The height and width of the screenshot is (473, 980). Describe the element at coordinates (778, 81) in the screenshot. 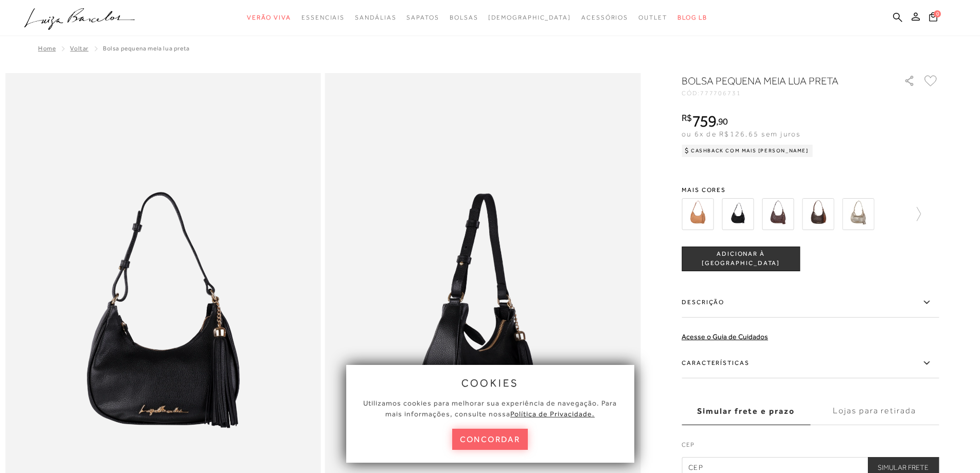

I see `h1: BOLSA PEQUENA MEIA LUA PRETA` at that location.